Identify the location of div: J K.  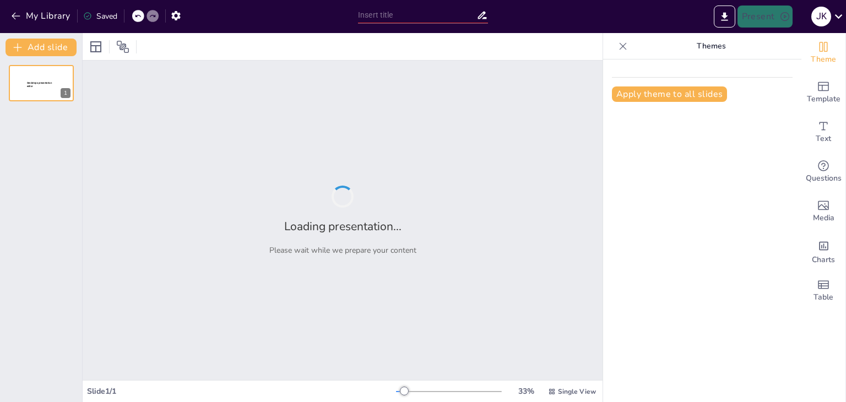
(821, 17).